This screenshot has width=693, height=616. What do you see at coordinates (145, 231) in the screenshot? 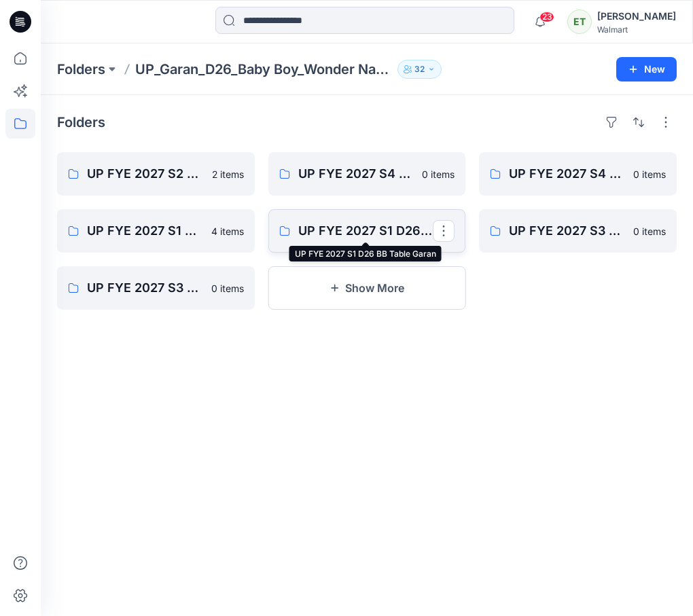
I see `p: UP FYE 2027 S1 D26 BB Hanging Garan` at bounding box center [145, 231].